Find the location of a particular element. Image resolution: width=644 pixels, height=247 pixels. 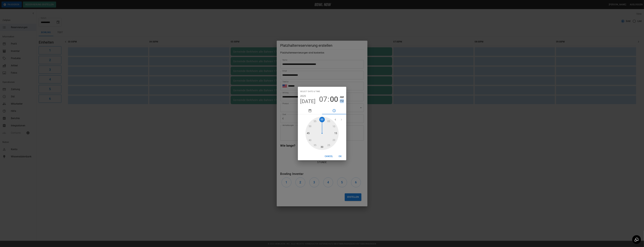

button: 00 is located at coordinates (334, 99).